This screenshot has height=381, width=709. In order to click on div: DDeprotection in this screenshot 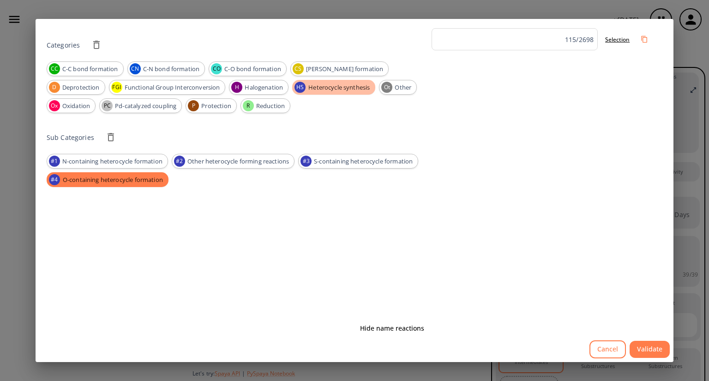, I will do `click(76, 87)`.